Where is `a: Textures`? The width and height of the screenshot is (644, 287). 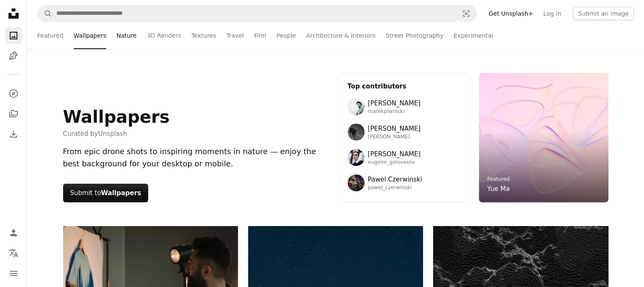
a: Textures is located at coordinates (204, 36).